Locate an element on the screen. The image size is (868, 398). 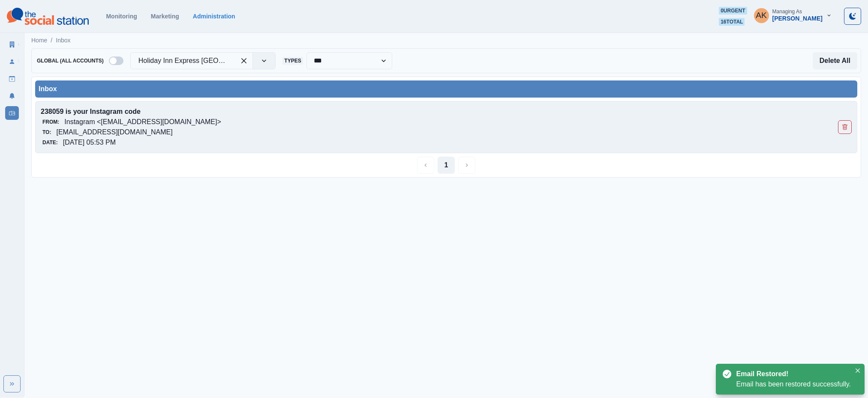
span: To: is located at coordinates (47, 132).